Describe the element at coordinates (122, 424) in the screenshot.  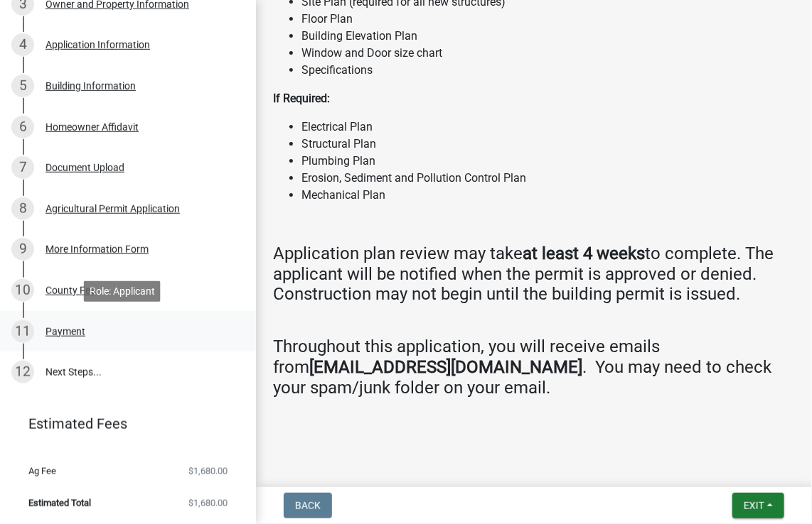
I see `a: Estimated Fees` at that location.